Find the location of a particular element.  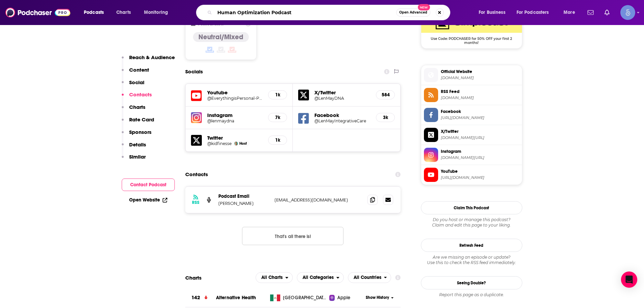

h5: Instagram is located at coordinates (235, 115).